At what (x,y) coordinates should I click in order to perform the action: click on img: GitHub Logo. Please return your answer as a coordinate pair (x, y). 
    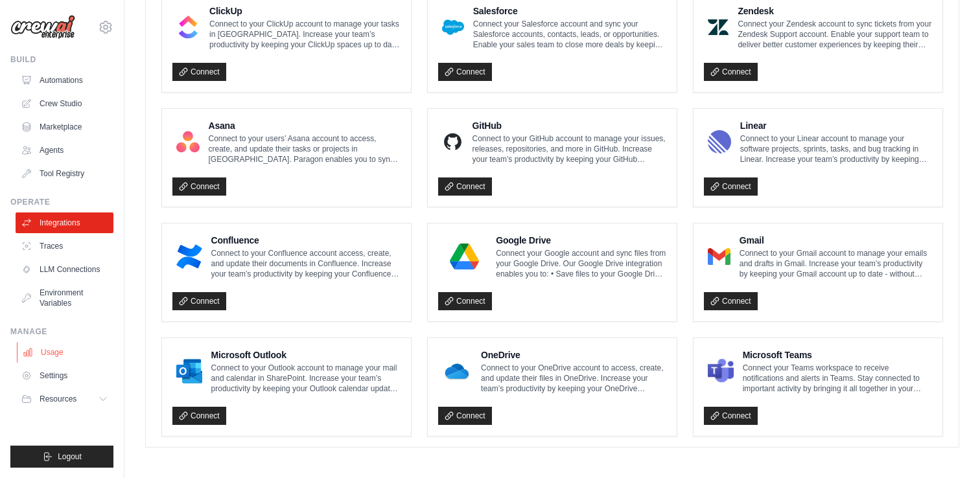
    Looking at the image, I should click on (452, 142).